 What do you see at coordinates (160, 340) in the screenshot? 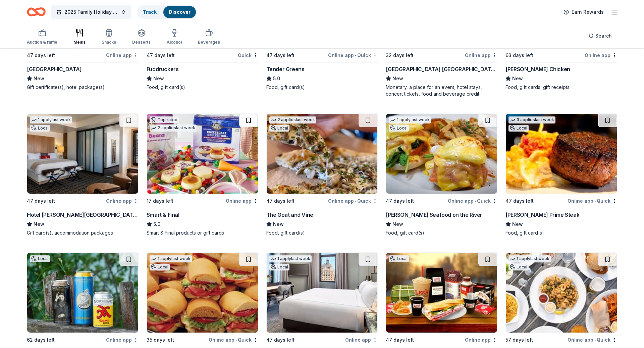
I see `div: 35 days left` at bounding box center [160, 340].